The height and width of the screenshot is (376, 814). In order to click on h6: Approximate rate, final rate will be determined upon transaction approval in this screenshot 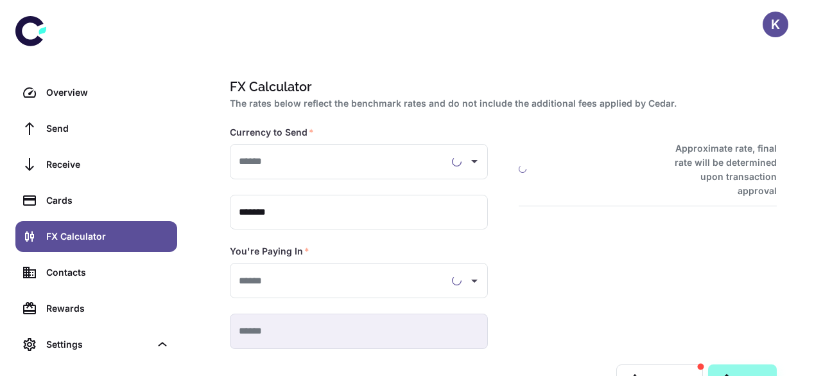, I will do `click(718, 169)`.